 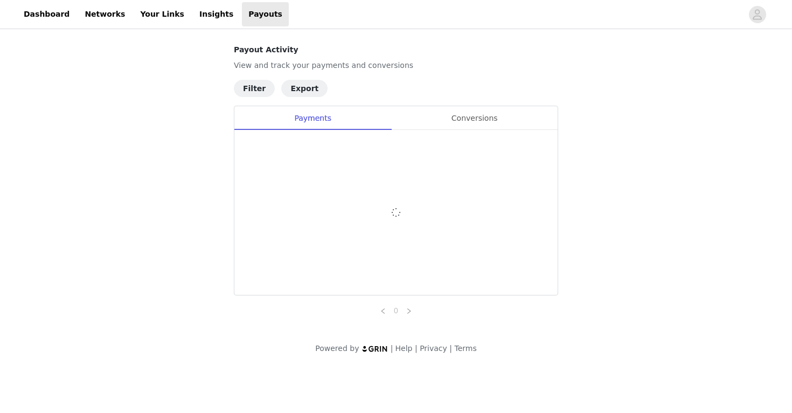 I want to click on i: icon: right, so click(x=409, y=311).